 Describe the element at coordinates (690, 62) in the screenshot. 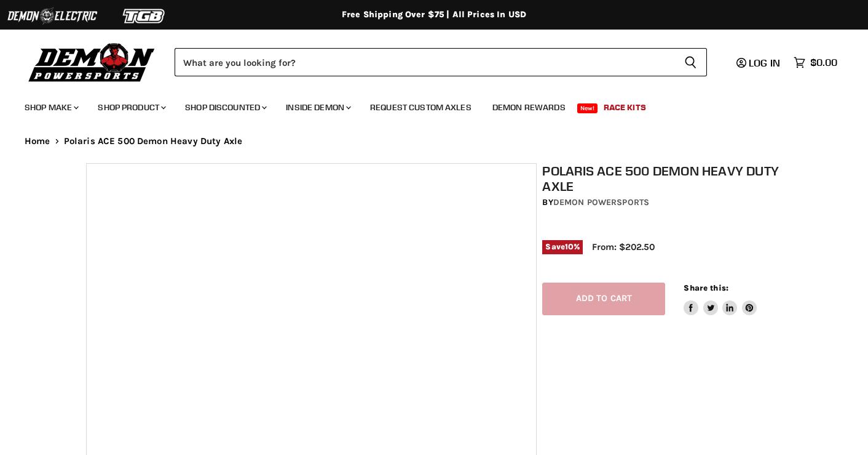

I see `button: Search` at that location.